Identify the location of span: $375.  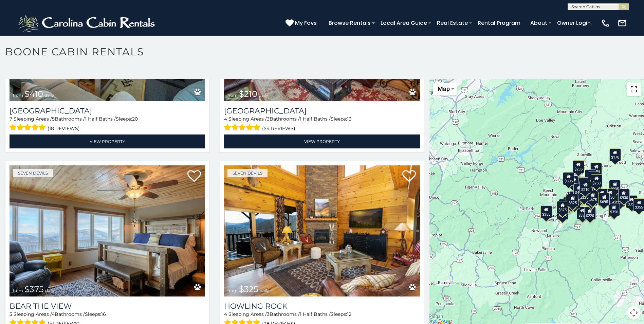
(34, 289).